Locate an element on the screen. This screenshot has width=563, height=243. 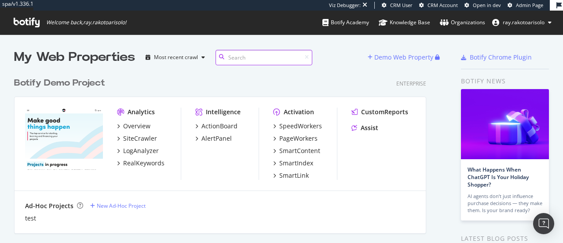
a: SmartContent is located at coordinates (297, 151).